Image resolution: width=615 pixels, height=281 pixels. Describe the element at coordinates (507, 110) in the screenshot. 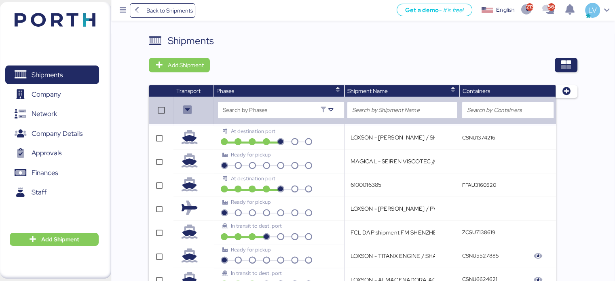

I see `input: Search by Containers` at that location.